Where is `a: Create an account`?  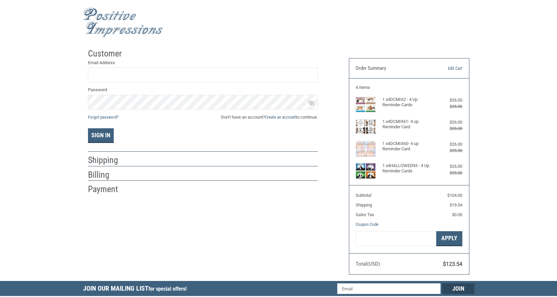
a: Create an account is located at coordinates (280, 117).